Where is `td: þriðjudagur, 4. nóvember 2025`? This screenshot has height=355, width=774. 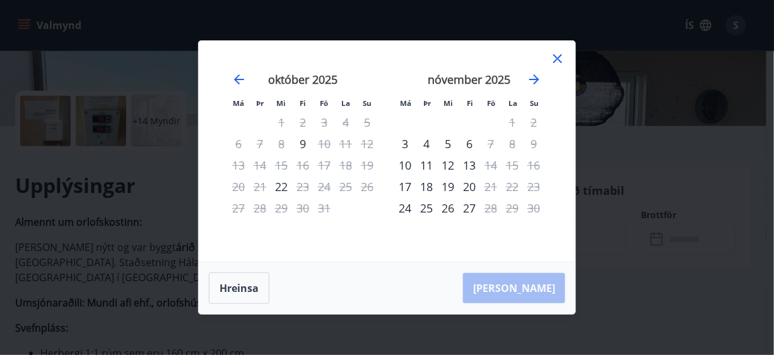 td: þriðjudagur, 4. nóvember 2025 is located at coordinates (427, 144).